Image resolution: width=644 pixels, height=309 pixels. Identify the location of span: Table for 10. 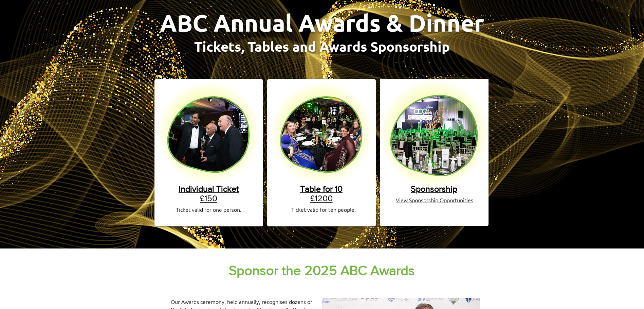
(321, 189).